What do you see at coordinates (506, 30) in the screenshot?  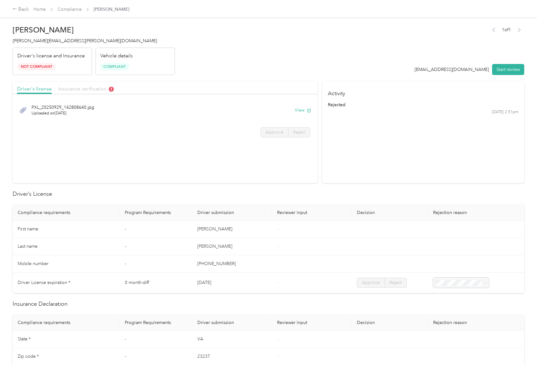 I see `span: 1 of 1` at bounding box center [506, 30].